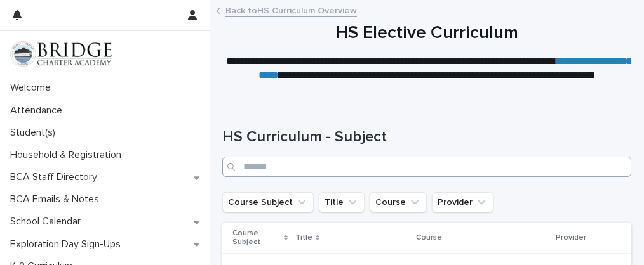 This screenshot has width=644, height=265. Describe the element at coordinates (427, 167) in the screenshot. I see `div: Search` at that location.